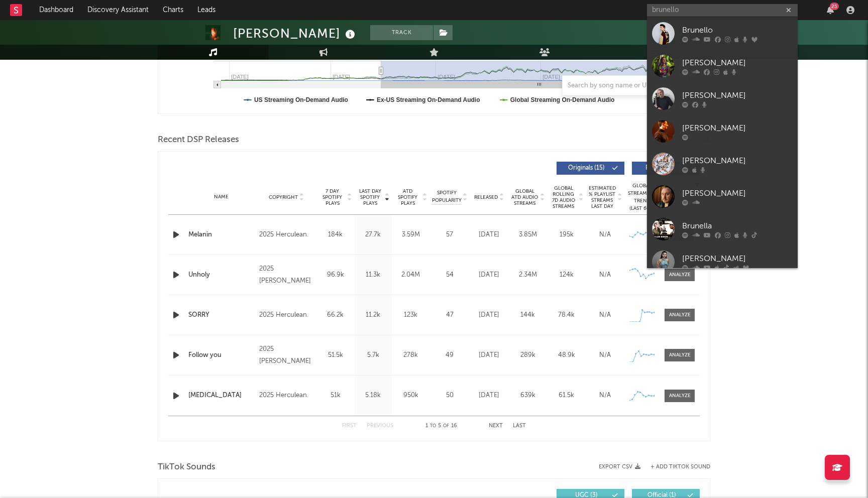  Describe the element at coordinates (446, 426) in the screenshot. I see `span: of` at that location.